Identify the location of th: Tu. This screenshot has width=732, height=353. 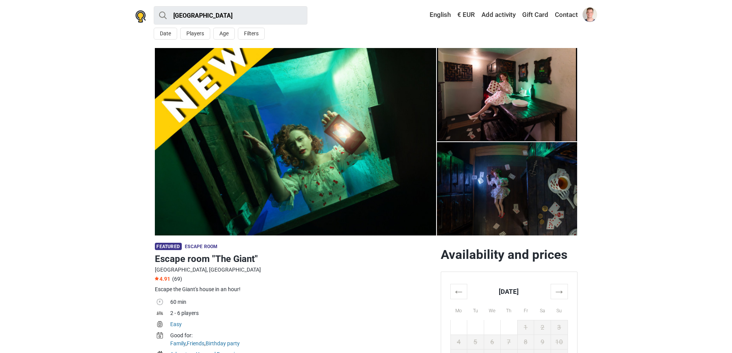
(476, 310).